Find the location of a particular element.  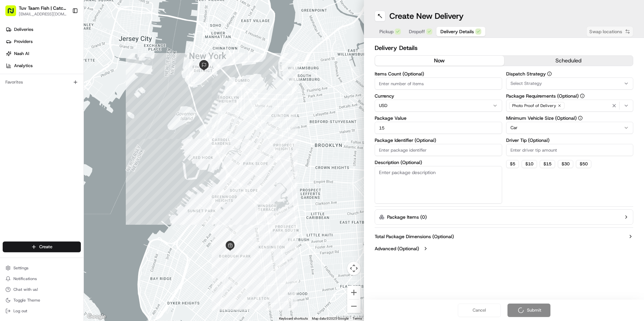

span: Analytics is located at coordinates (23, 66).